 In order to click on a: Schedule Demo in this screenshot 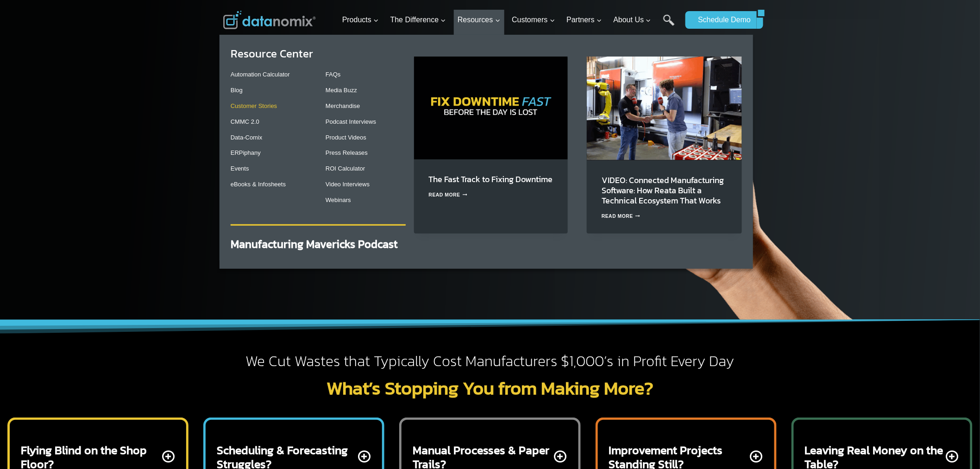, I will do `click(721, 20)`.